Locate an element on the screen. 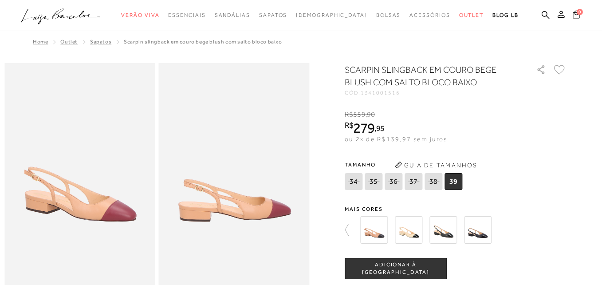 The width and height of the screenshot is (602, 285). span: SCARPIN SLINGBACK EM COURO BEGE BLUSH COM SALTO BLOCO BAIXO is located at coordinates (203, 42).